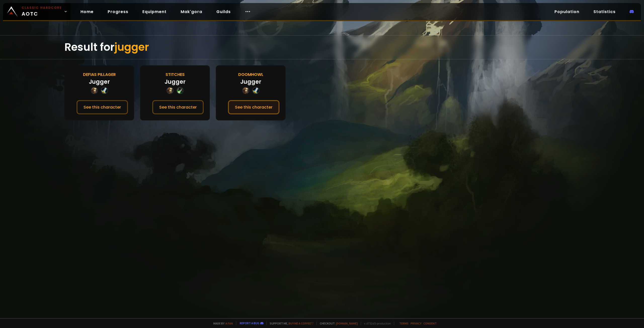 The image size is (644, 328). Describe the element at coordinates (376, 323) in the screenshot. I see `span: v. d752d5 - production` at that location.